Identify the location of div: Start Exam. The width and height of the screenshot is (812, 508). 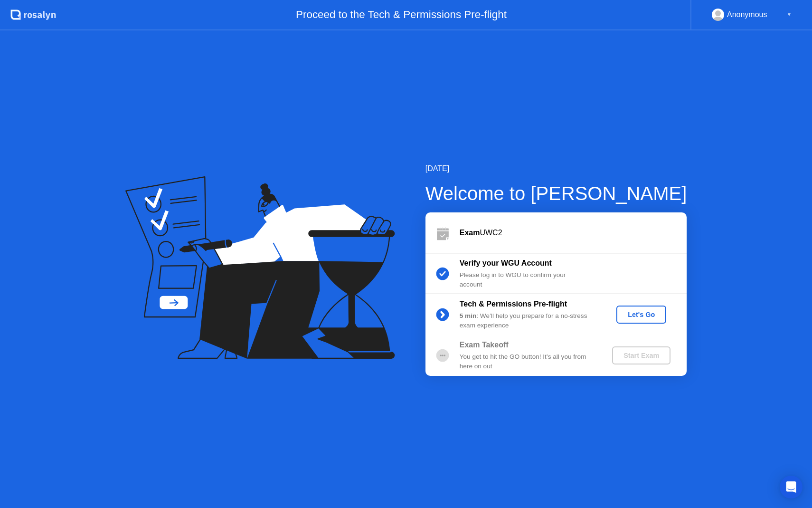
(641, 356).